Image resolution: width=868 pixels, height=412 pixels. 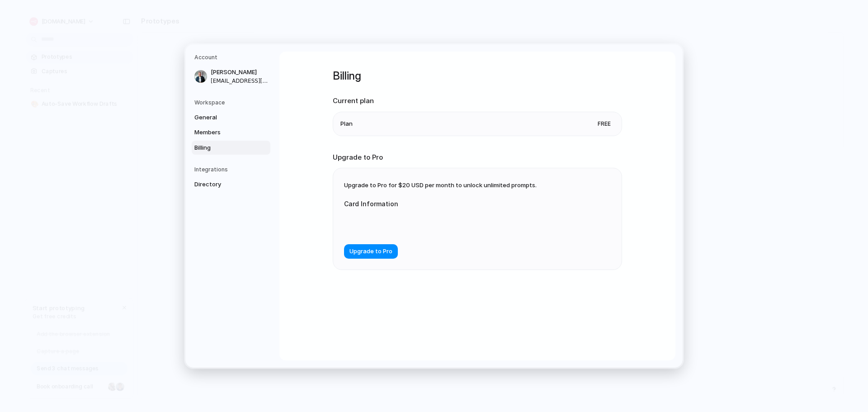 What do you see at coordinates (231, 133) in the screenshot?
I see `a: Members` at bounding box center [231, 133].